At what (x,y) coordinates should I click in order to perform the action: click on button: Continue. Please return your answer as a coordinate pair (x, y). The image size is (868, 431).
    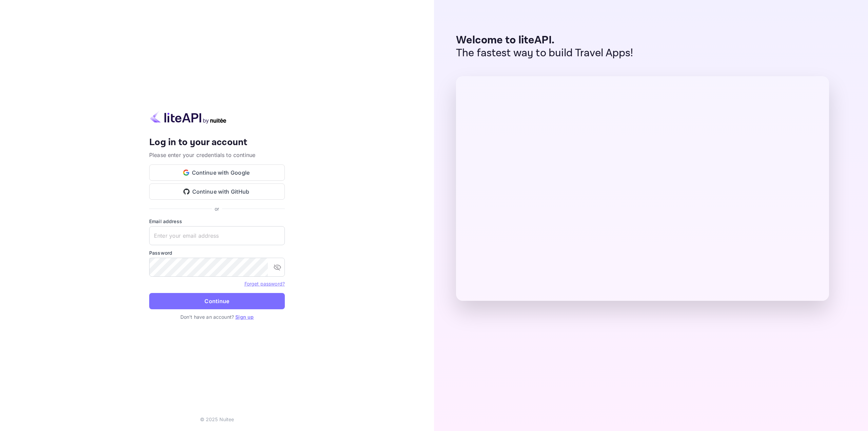
    Looking at the image, I should click on (217, 301).